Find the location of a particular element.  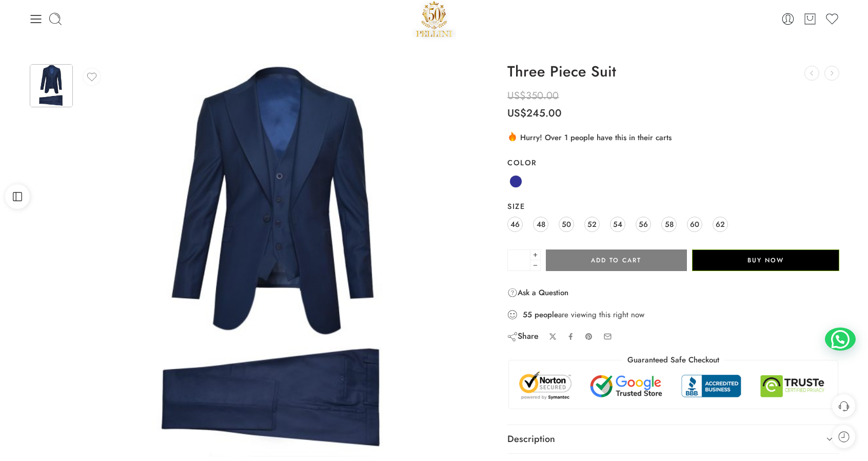

a: Description is located at coordinates (673, 440).